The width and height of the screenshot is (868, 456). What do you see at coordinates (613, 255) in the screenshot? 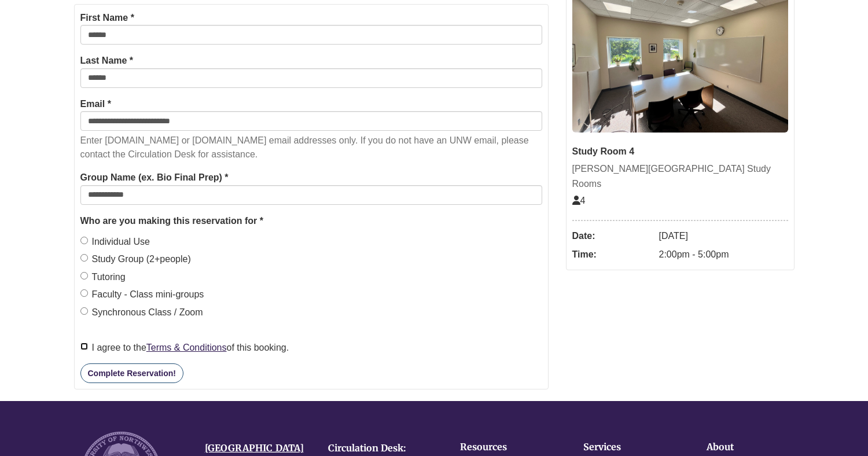
I see `dt: Time:` at bounding box center [613, 255].